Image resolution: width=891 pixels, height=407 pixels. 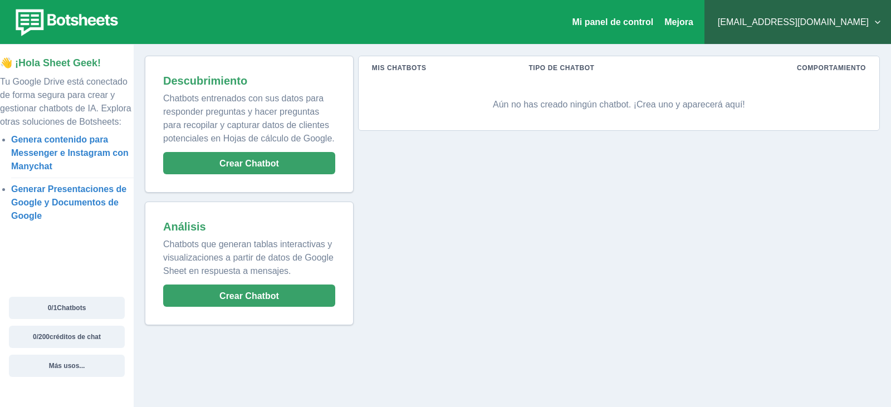 What do you see at coordinates (619, 104) in the screenshot?
I see `font: Aún no has creado ningún chatbot. ¡Crea uno y aparecerá aquí!` at bounding box center [619, 104].